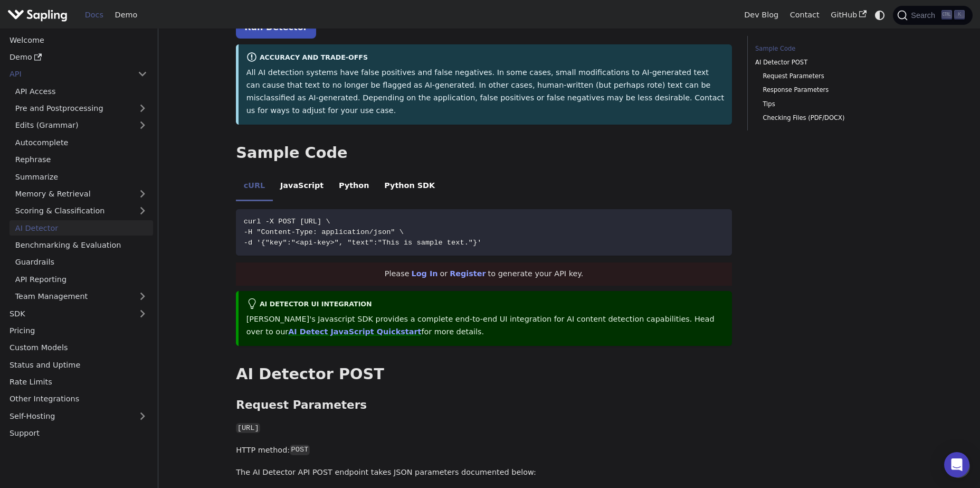  I want to click on a: Benchmarking & Evaluation, so click(81, 245).